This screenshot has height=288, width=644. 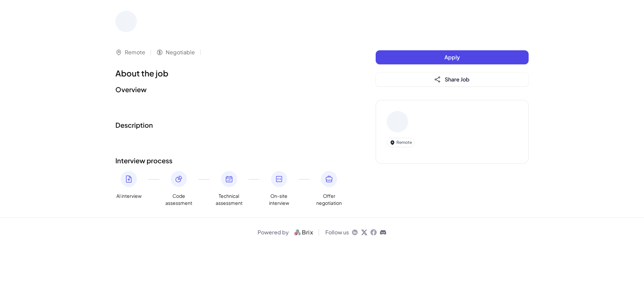 I want to click on button: Apply, so click(x=452, y=57).